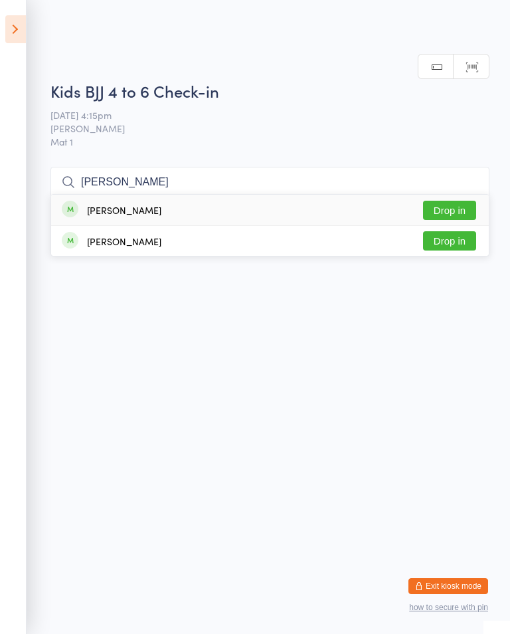  Describe the element at coordinates (270, 90) in the screenshot. I see `h2: Kids BJJ 4 to 6 Check-in` at that location.